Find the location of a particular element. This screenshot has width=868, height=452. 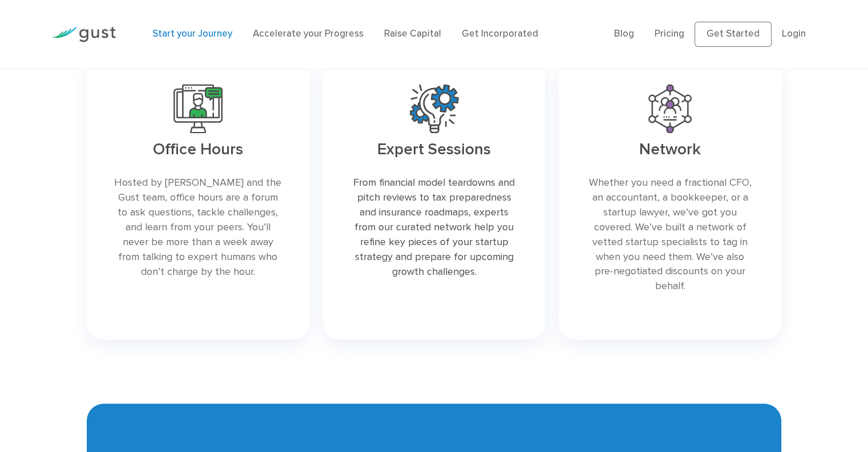

img: Gust Logo is located at coordinates (84, 34).